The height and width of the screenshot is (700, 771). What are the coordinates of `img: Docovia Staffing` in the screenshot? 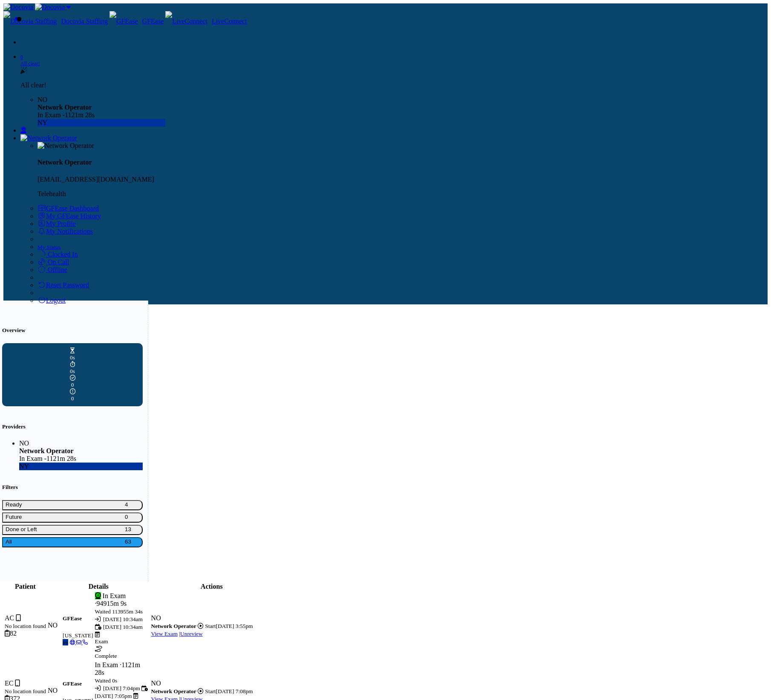 It's located at (30, 21).